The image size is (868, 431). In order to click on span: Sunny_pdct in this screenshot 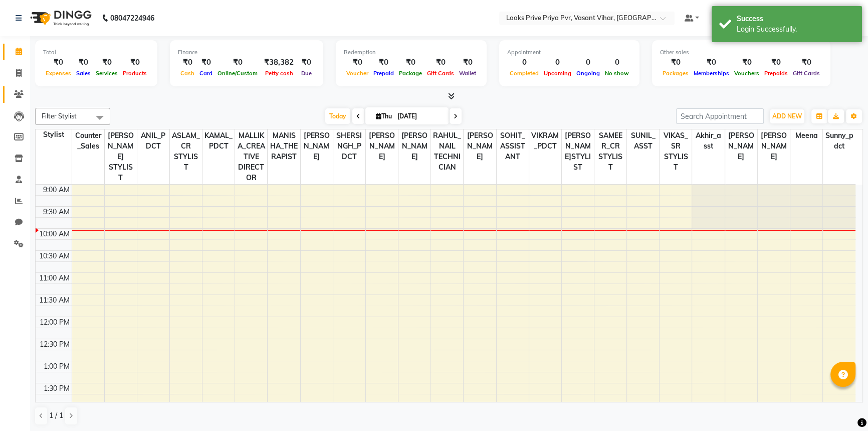, I will do `click(839, 141)`.